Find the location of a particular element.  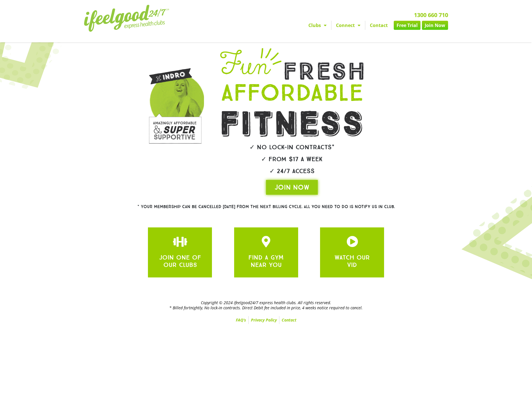

span: JOIN NOW is located at coordinates (292, 187).